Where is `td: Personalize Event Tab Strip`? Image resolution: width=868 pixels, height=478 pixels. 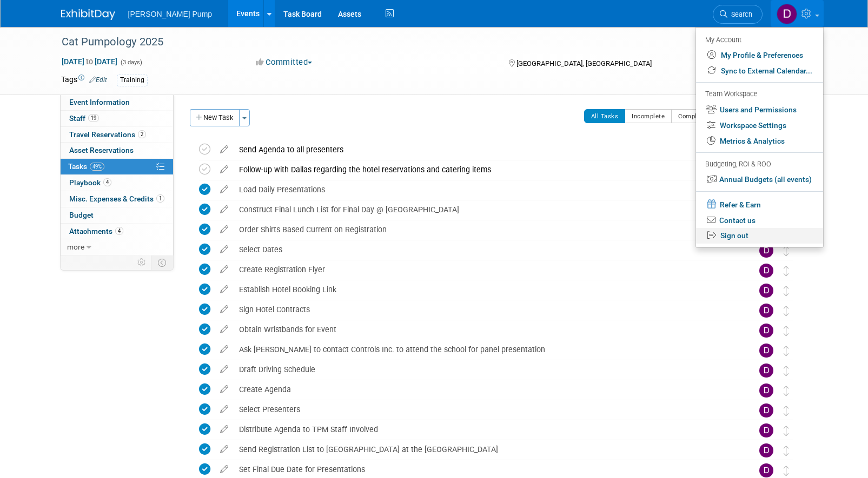
td: Personalize Event Tab Strip is located at coordinates (142, 262).